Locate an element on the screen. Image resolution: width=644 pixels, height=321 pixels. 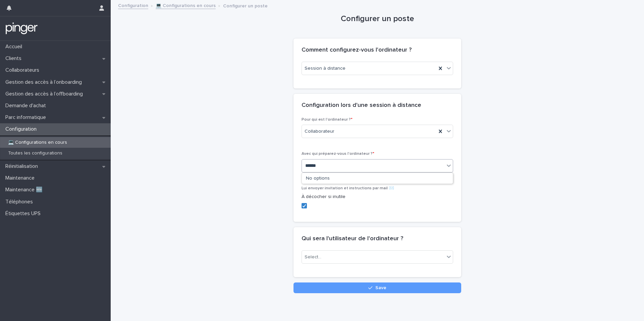
h2: Comment configurez-vous l'ordinateur ? is located at coordinates (357, 50).